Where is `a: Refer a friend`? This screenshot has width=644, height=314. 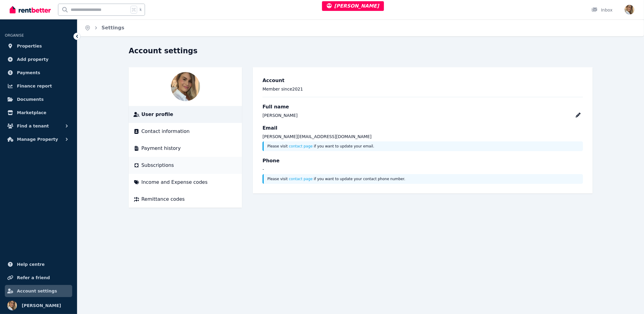 a: Refer a friend is located at coordinates (38, 278).